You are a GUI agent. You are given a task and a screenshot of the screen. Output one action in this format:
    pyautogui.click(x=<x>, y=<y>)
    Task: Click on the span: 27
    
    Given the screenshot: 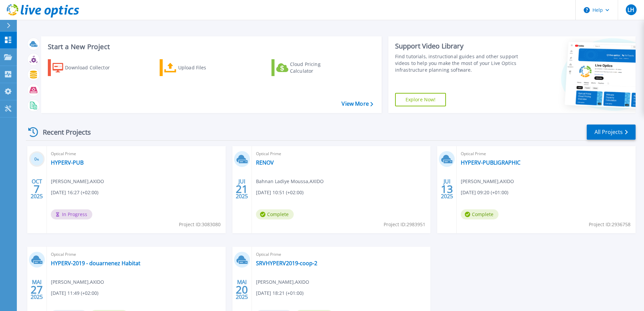 What is the action you would take?
    pyautogui.click(x=37, y=289)
    